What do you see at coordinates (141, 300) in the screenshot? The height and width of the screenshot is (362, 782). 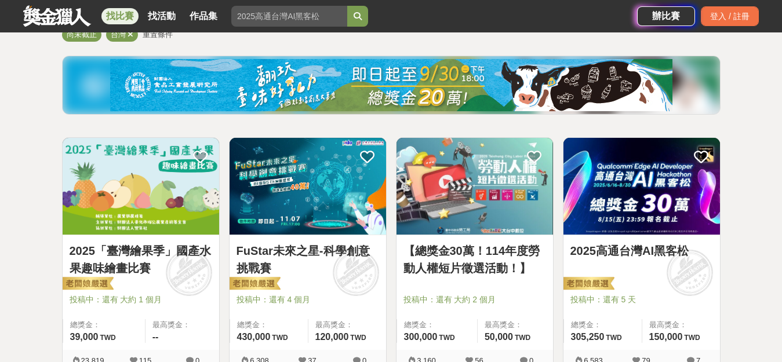 I see `span: 投稿中：還有 大約 1 個月` at bounding box center [141, 300].